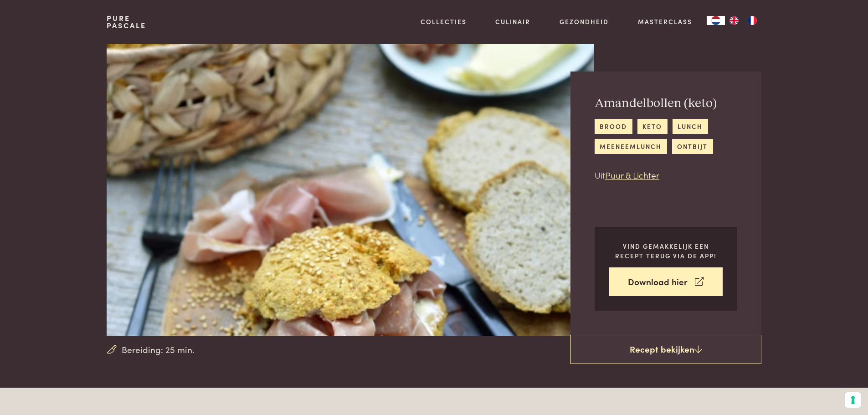 The image size is (868, 415). I want to click on ul: Language list, so click(743, 21).